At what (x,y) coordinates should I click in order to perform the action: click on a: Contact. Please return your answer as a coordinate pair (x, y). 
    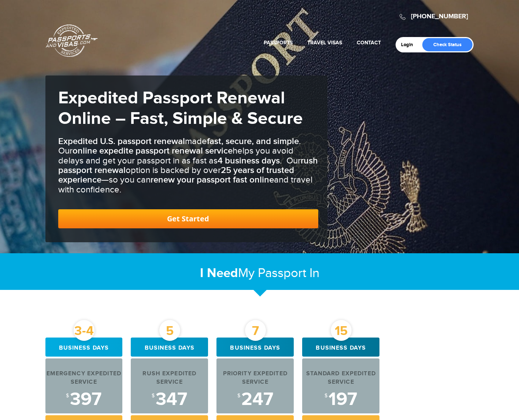
    Looking at the image, I should click on (369, 42).